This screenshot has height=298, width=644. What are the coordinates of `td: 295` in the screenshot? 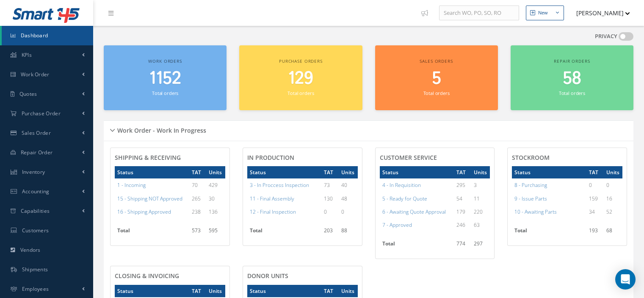 It's located at (463, 185).